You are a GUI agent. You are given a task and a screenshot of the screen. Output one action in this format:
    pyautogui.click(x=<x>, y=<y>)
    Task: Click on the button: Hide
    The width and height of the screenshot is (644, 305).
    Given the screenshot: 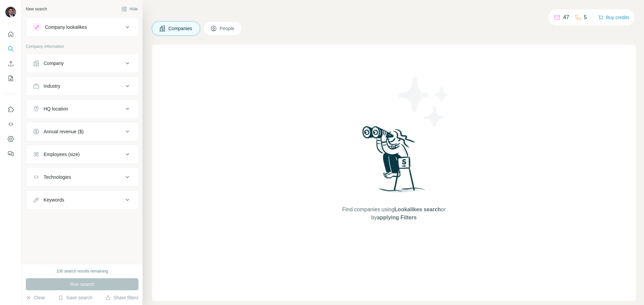 What is the action you would take?
    pyautogui.click(x=129, y=9)
    